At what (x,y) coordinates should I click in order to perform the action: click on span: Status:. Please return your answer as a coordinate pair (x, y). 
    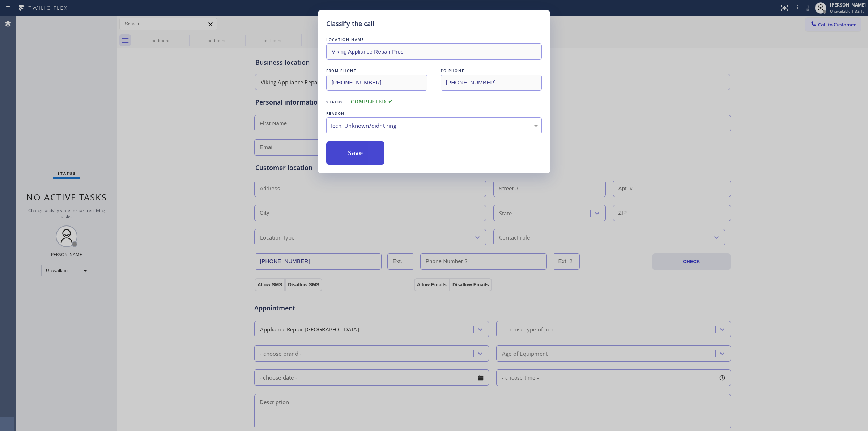
    Looking at the image, I should click on (336, 102).